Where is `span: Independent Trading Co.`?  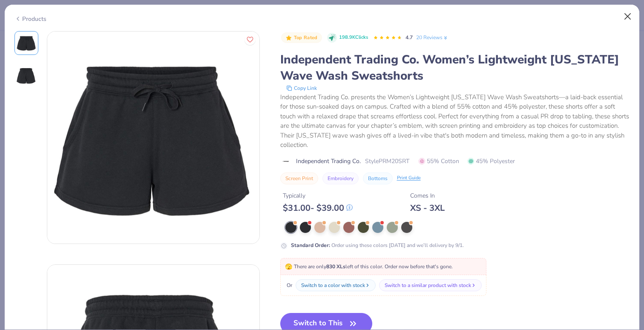 span: Independent Trading Co. is located at coordinates (328, 161).